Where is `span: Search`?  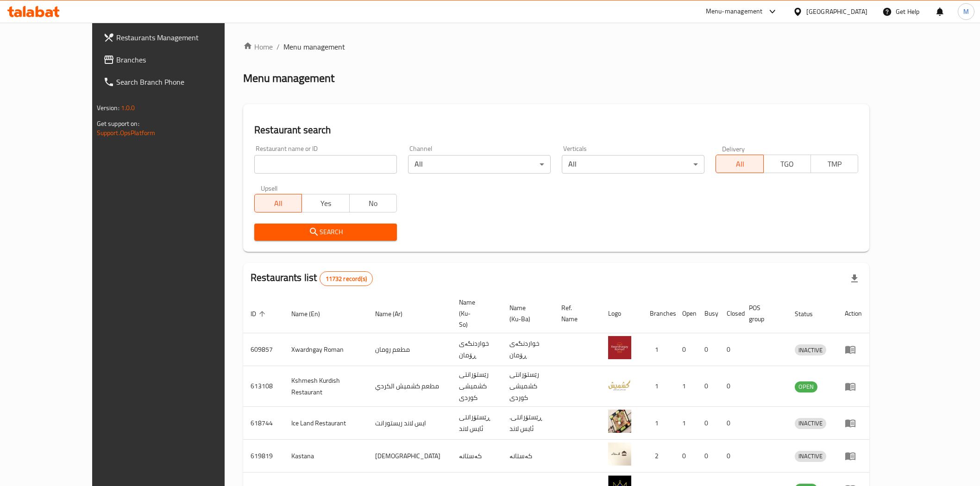 span: Search is located at coordinates (325, 232).